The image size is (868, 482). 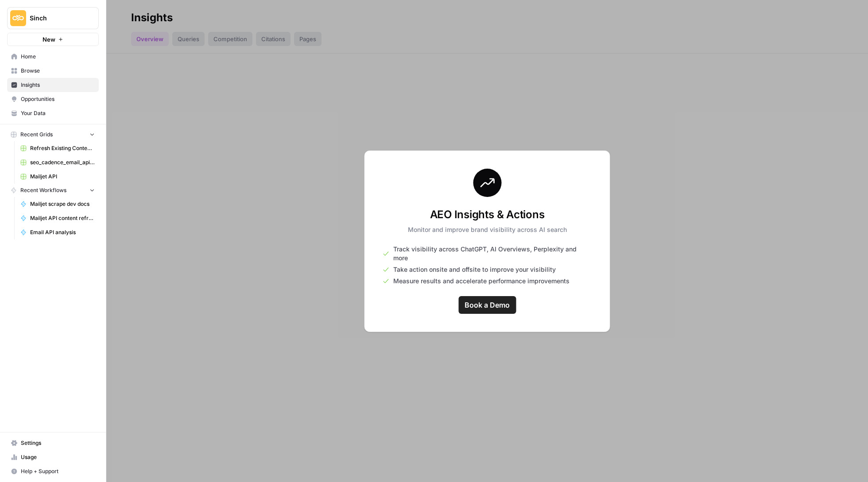 I want to click on button: Recent Workflows, so click(x=53, y=191).